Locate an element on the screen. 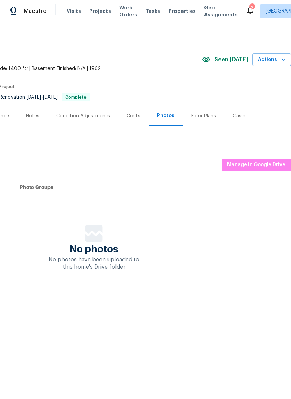 The height and width of the screenshot is (399, 291). span: Maestro is located at coordinates (35, 11).